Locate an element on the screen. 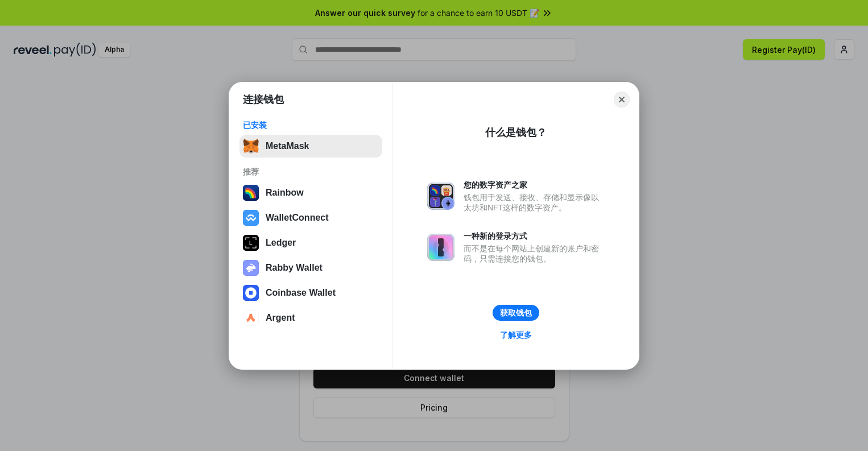  div: Rabby Wallet is located at coordinates (294, 268).